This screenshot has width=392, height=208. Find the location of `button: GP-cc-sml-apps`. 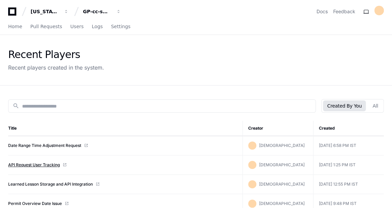

button: GP-cc-sml-apps is located at coordinates (102, 12).